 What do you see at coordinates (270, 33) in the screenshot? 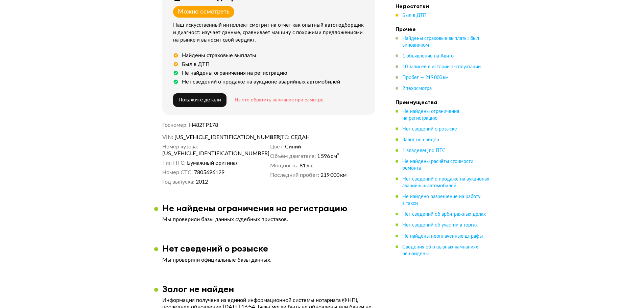
I see `div: Наш искусственный интеллект смотрит на отчёт как опытный автоподборщик и диагност: изучает данные...` at bounding box center [270, 33].